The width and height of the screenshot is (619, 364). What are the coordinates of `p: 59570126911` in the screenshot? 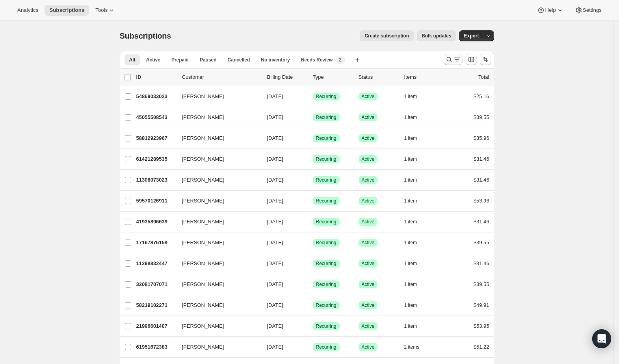 It's located at (156, 201).